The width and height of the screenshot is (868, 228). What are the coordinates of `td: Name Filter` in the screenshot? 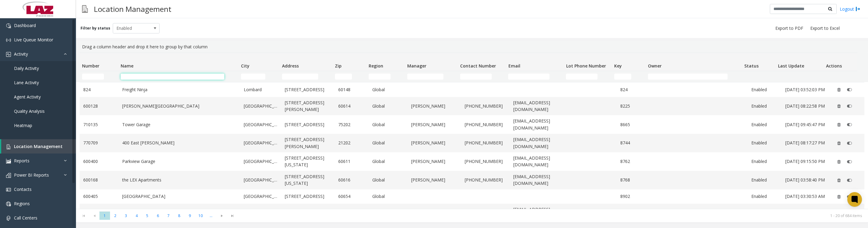 It's located at (178, 77).